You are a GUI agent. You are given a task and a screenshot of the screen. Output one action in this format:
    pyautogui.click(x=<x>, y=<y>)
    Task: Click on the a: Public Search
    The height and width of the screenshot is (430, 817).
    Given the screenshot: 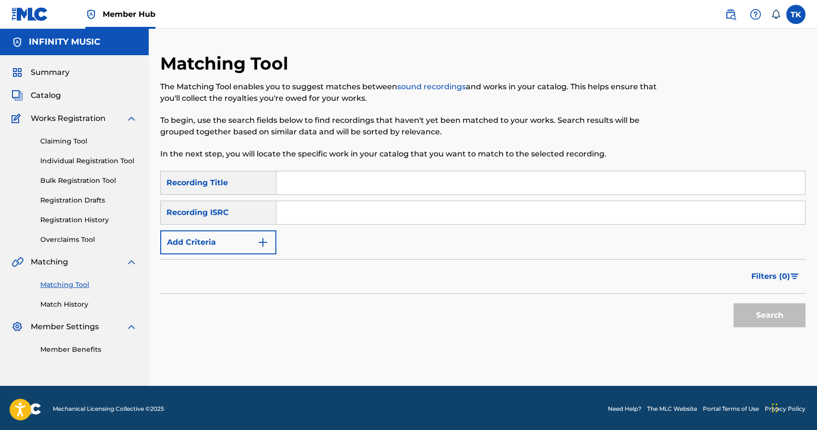 What is the action you would take?
    pyautogui.click(x=731, y=14)
    